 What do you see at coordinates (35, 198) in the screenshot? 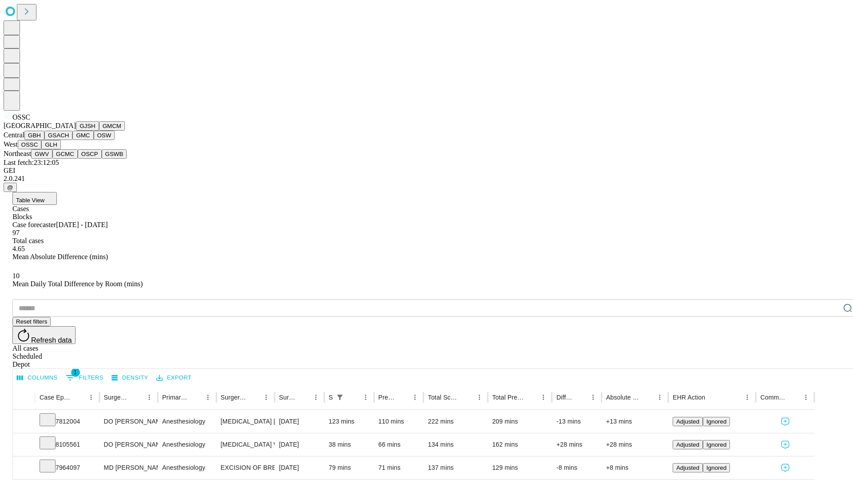
I see `button: Table View` at bounding box center [35, 198].